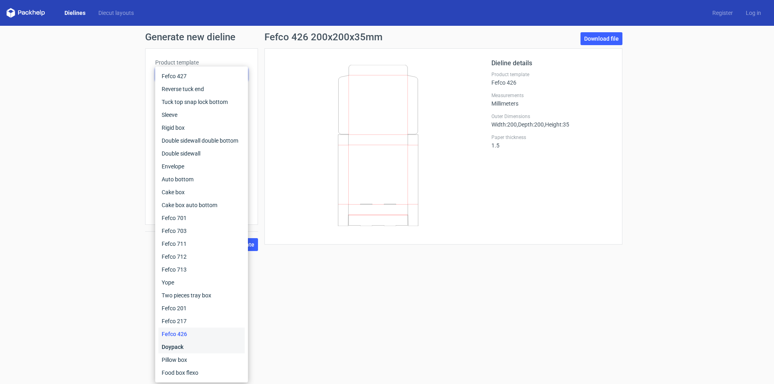 The width and height of the screenshot is (774, 384). I want to click on a: Diecut layouts, so click(116, 13).